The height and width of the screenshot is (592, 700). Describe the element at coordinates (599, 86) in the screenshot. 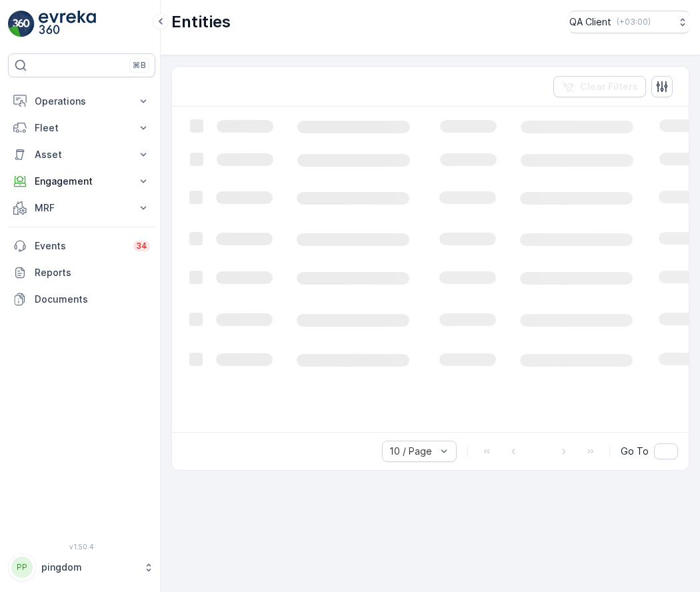

I see `button: Clear Filters` at that location.